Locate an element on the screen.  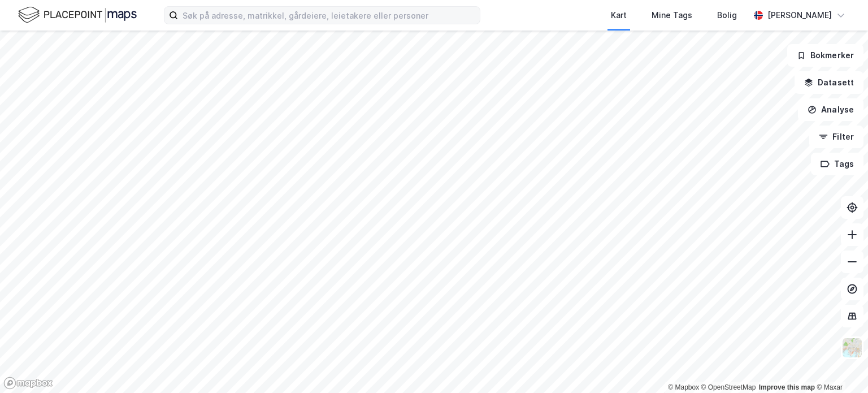
div: Mine Tags is located at coordinates (672, 15).